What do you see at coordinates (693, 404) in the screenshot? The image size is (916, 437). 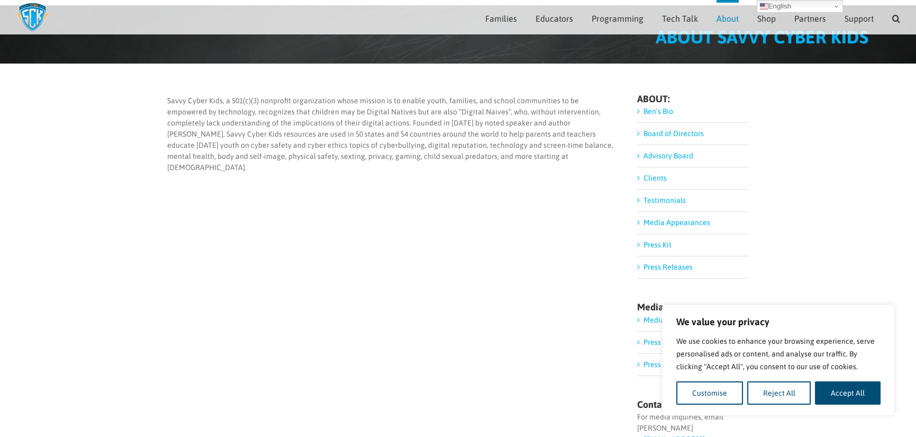 I see `h4: Contact` at bounding box center [693, 404].